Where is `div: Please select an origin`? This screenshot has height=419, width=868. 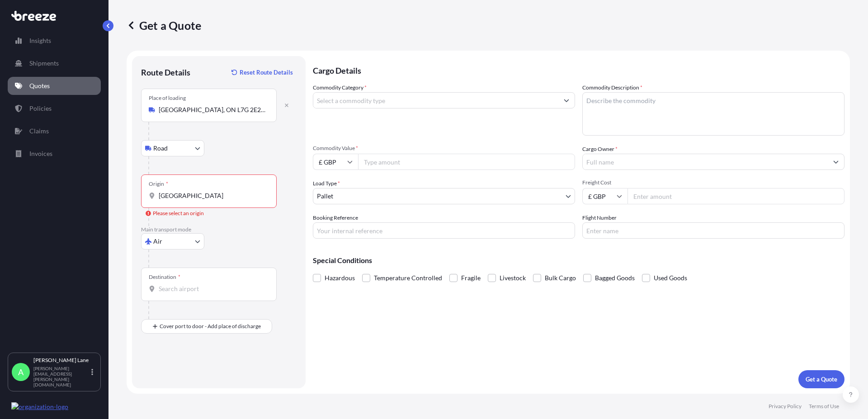
div: Please select an origin is located at coordinates (175, 213).